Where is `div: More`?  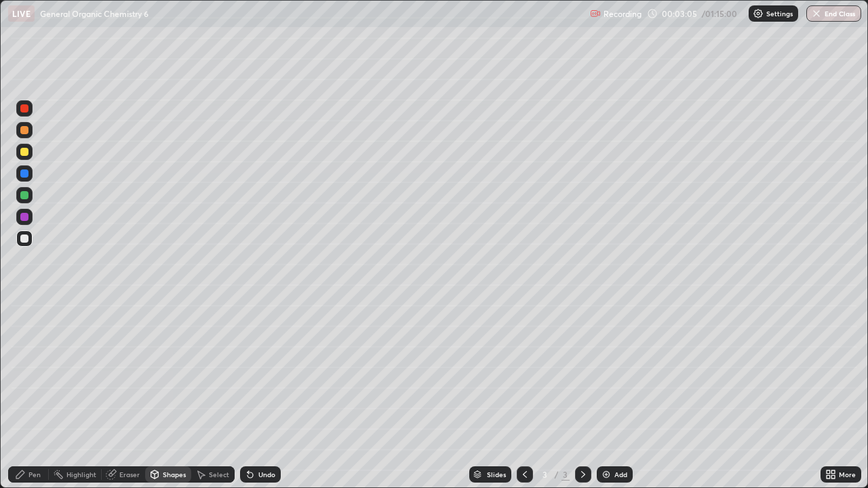
div: More is located at coordinates (846, 474).